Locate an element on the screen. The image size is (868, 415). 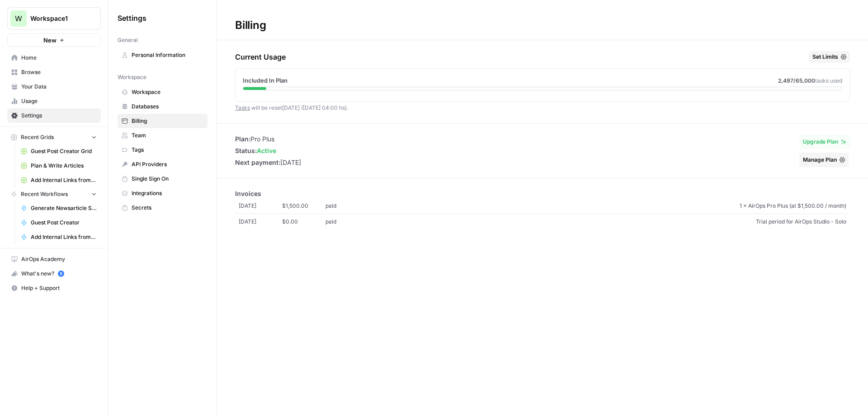
a: Home is located at coordinates (54, 57).